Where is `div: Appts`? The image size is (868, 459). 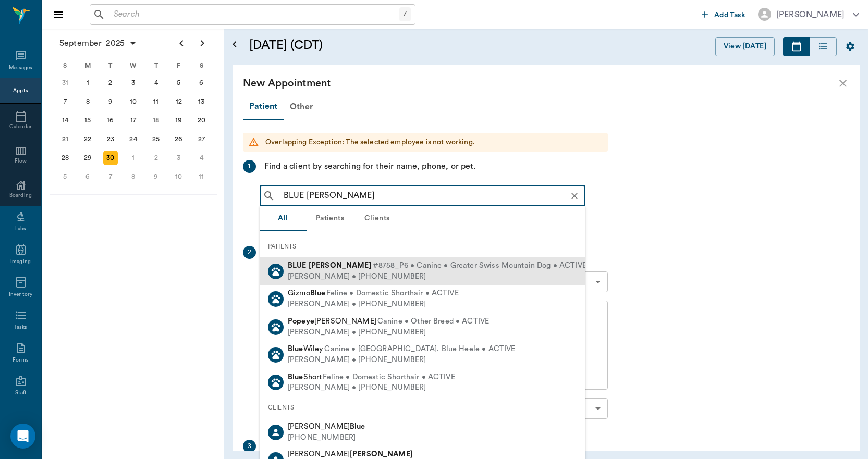 div: Appts is located at coordinates (20, 91).